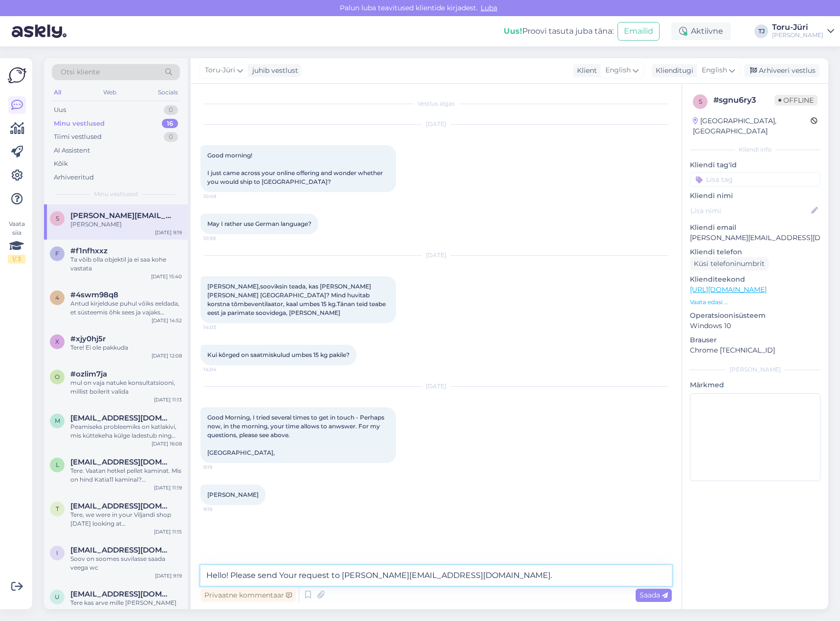  I want to click on span: #4swm98q8, so click(94, 295).